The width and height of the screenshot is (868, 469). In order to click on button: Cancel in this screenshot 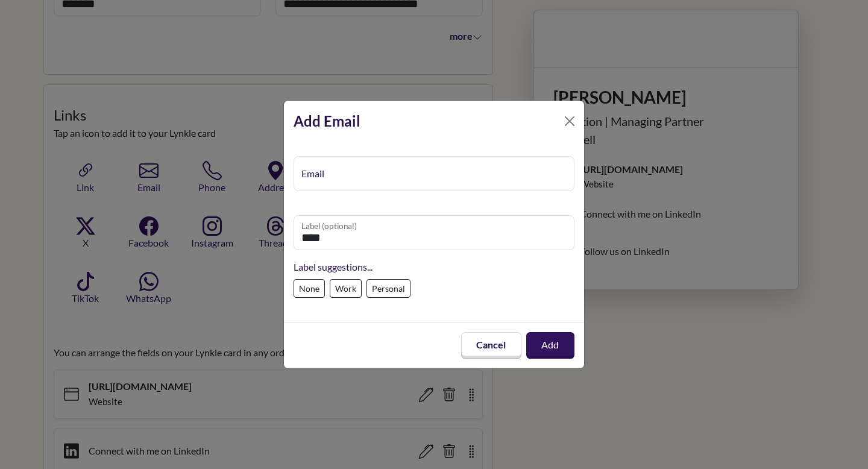, I will do `click(491, 345)`.